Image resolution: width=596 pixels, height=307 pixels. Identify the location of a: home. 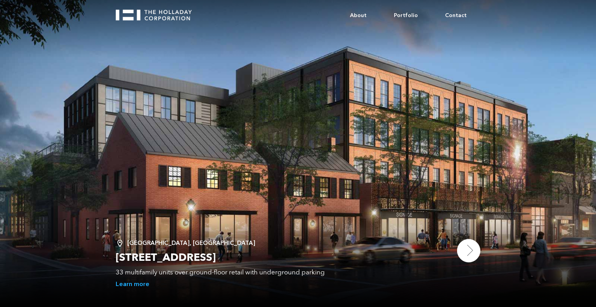
(157, 12).